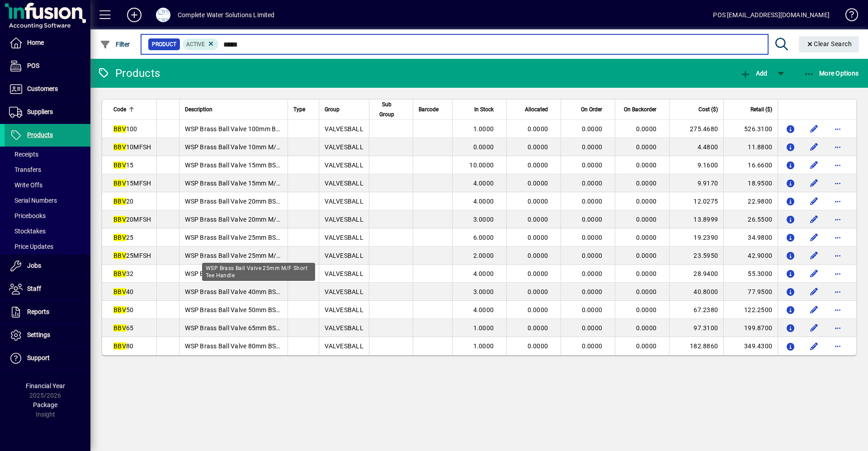  I want to click on span: Type, so click(299, 109).